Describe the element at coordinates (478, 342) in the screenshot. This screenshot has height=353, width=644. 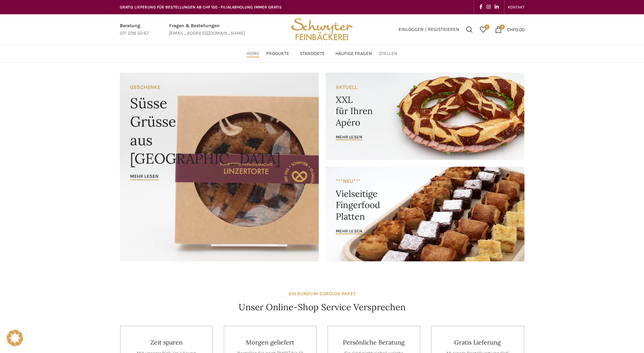
I see `h4: Gratis Lieferung` at that location.